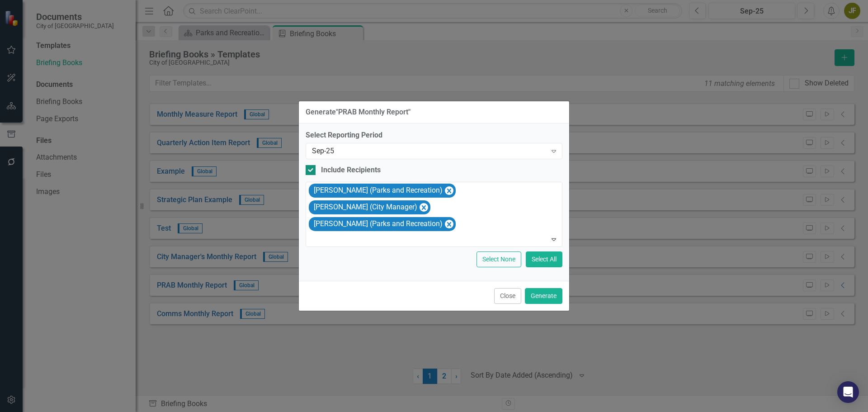  What do you see at coordinates (434, 135) in the screenshot?
I see `label: Select Reporting Period` at bounding box center [434, 135].